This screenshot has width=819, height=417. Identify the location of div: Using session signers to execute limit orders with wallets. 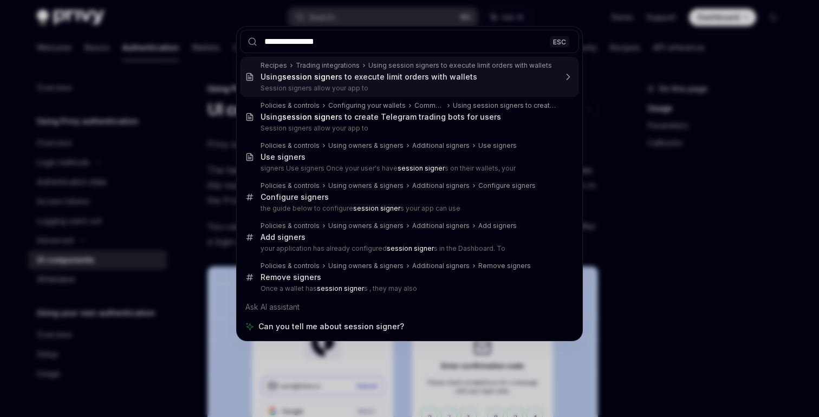
(460, 66).